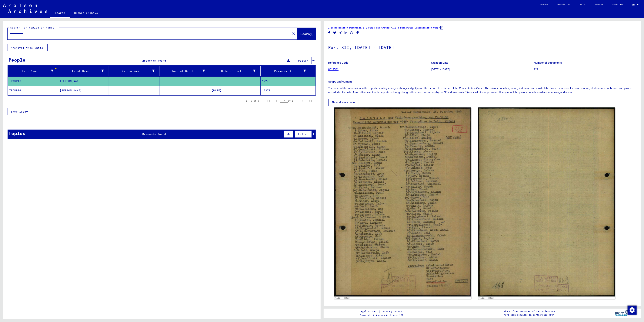 This screenshot has width=644, height=322. Describe the element at coordinates (290, 100) in the screenshot. I see `div: of 1` at that location.